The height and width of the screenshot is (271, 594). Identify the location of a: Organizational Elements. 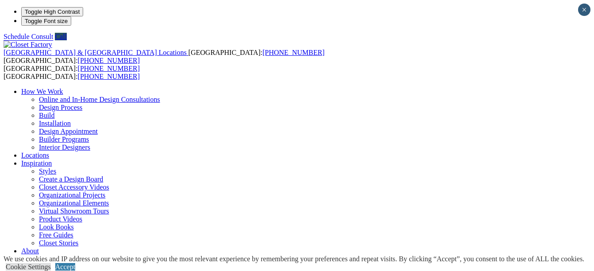
(74, 203).